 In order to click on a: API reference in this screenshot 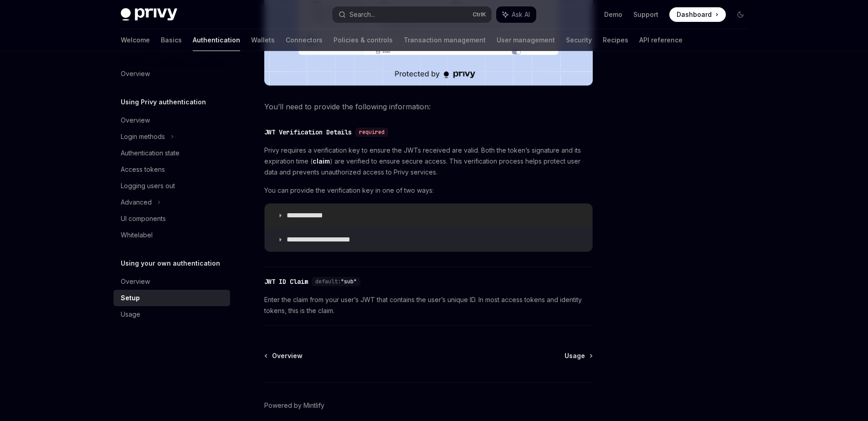, I will do `click(661, 40)`.